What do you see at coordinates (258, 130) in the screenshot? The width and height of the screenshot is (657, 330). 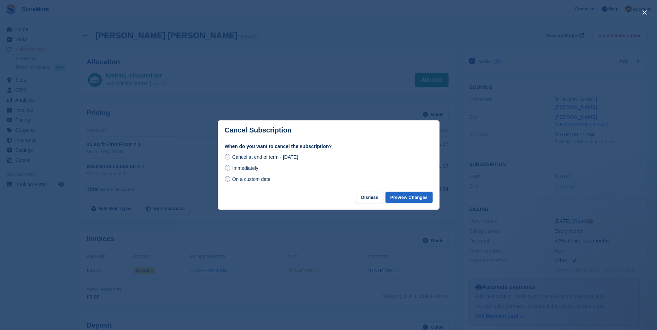 I see `p: Cancel Subscription` at bounding box center [258, 130].